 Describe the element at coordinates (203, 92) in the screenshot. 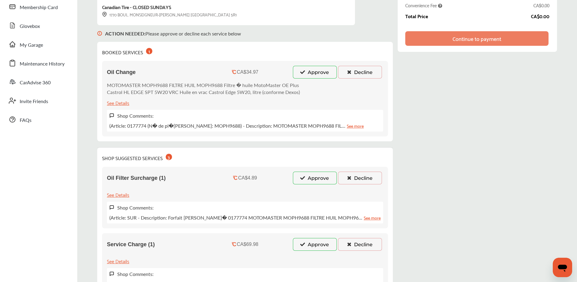

I see `p: Castrol HL EDGE SPT 5W20 VRC Huile en vrac Castrol Edge 5W20, litre (conforme Dexos)` at that location.